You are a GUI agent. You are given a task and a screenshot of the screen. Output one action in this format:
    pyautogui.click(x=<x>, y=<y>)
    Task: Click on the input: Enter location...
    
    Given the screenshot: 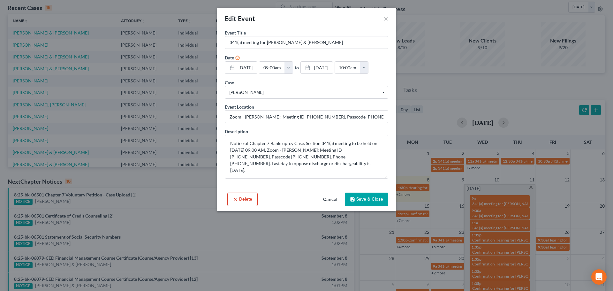 What is the action you would take?
    pyautogui.click(x=306, y=116)
    